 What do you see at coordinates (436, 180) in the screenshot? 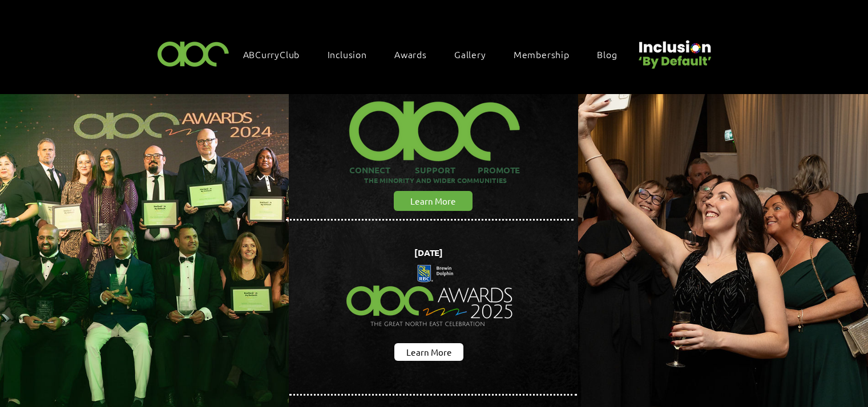
I see `span: THE MINORITY AND WIDER COMMUNITIES` at bounding box center [436, 180].